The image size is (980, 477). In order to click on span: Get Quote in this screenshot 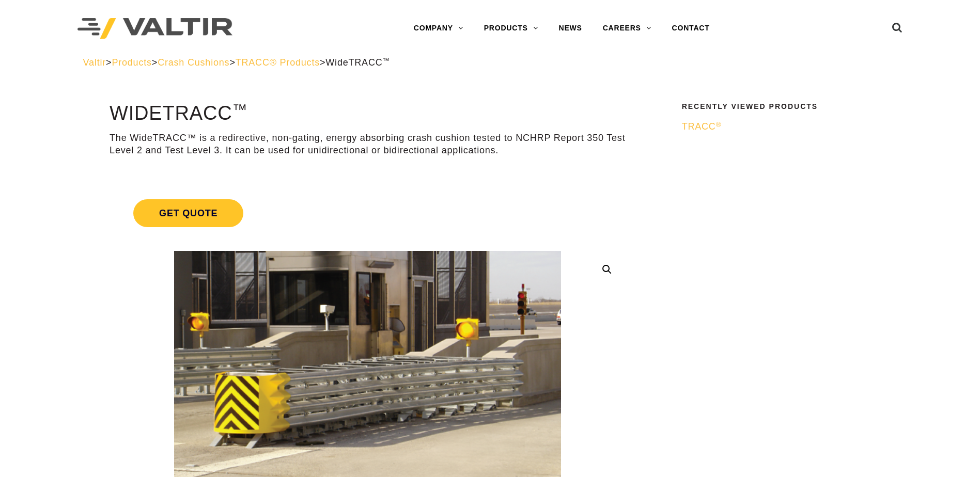, I will do `click(188, 213)`.